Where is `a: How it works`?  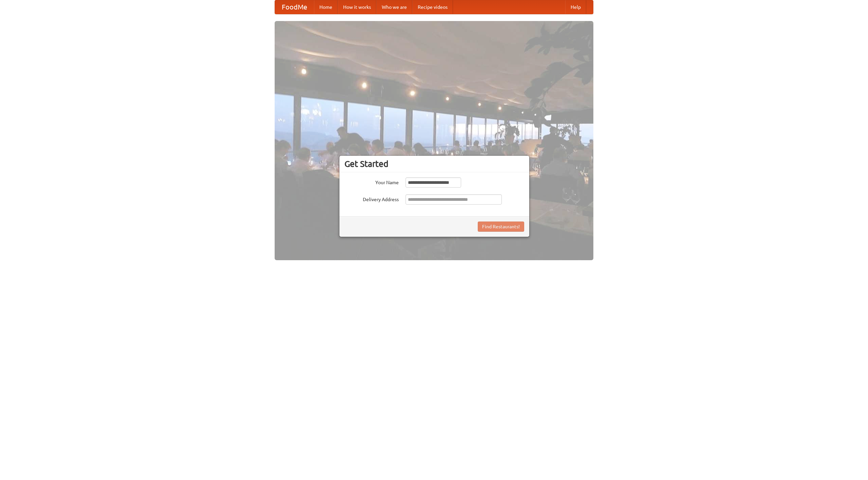
a: How it works is located at coordinates (357, 7).